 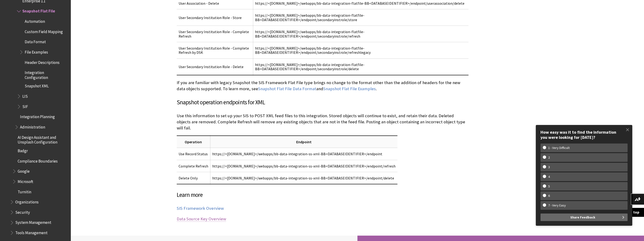 What do you see at coordinates (549, 157) in the screenshot?
I see `w-span: 2` at bounding box center [549, 157].